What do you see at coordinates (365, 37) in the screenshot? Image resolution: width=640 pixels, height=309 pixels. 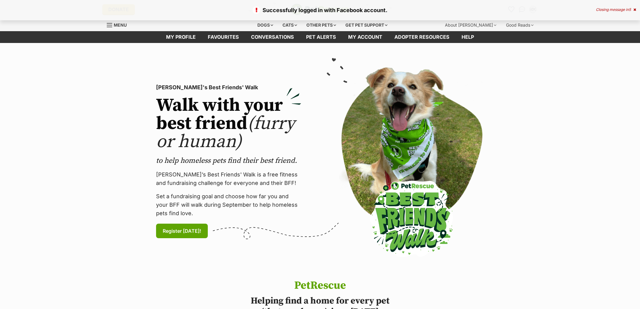 I see `a: My account` at bounding box center [365, 37].